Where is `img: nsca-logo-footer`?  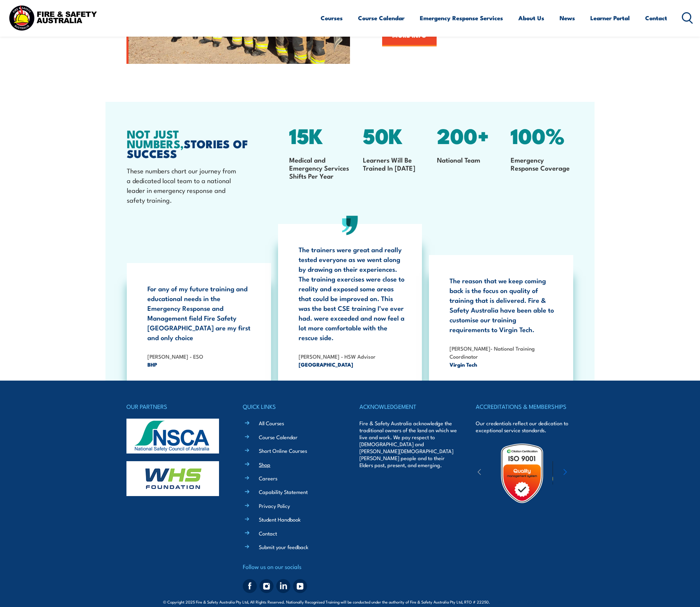 img: nsca-logo-footer is located at coordinates (172, 436).